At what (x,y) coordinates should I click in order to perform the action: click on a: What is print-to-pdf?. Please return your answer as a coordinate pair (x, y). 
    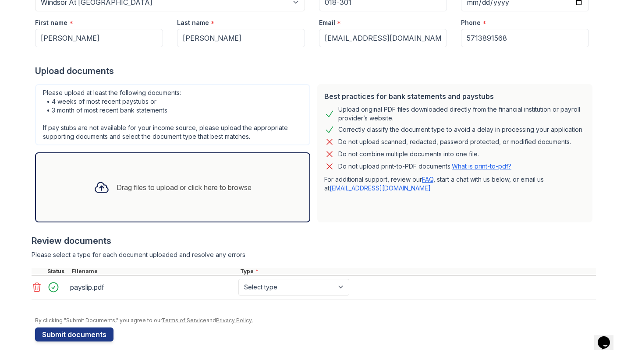
    Looking at the image, I should click on (481, 166).